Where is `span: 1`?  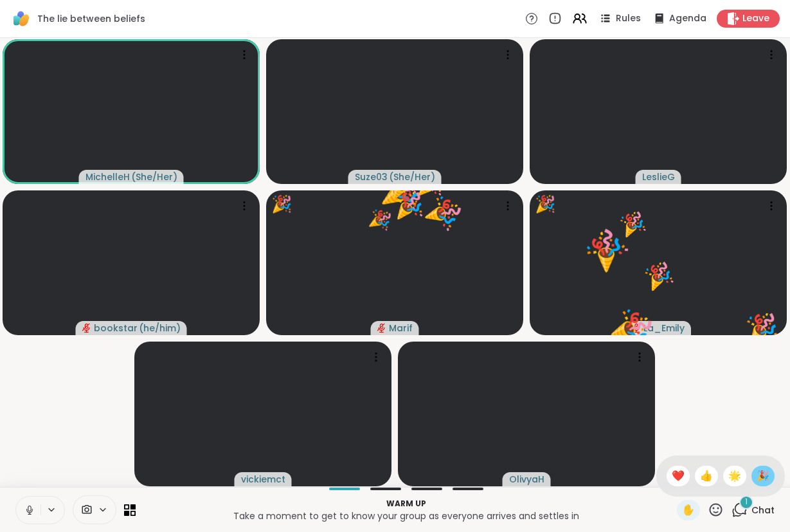 span: 1 is located at coordinates (747, 501).